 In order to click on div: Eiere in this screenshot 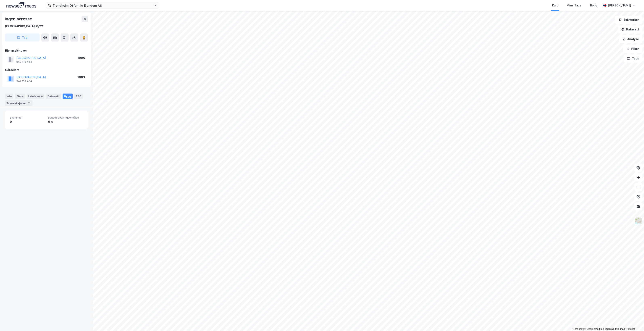, I will do `click(20, 96)`.